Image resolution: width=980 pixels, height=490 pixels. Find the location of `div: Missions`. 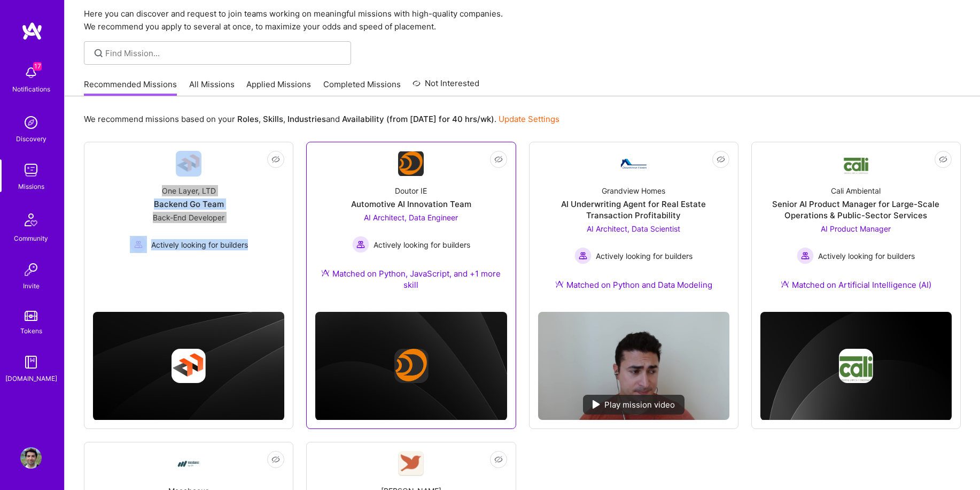

div: Missions is located at coordinates (31, 186).